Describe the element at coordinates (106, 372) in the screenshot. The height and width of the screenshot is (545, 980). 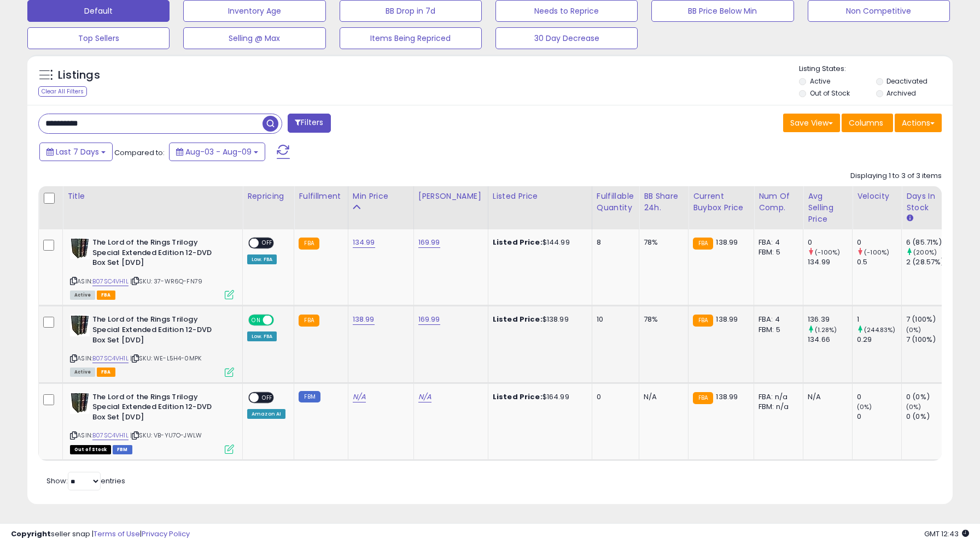
I see `span: FBA` at that location.